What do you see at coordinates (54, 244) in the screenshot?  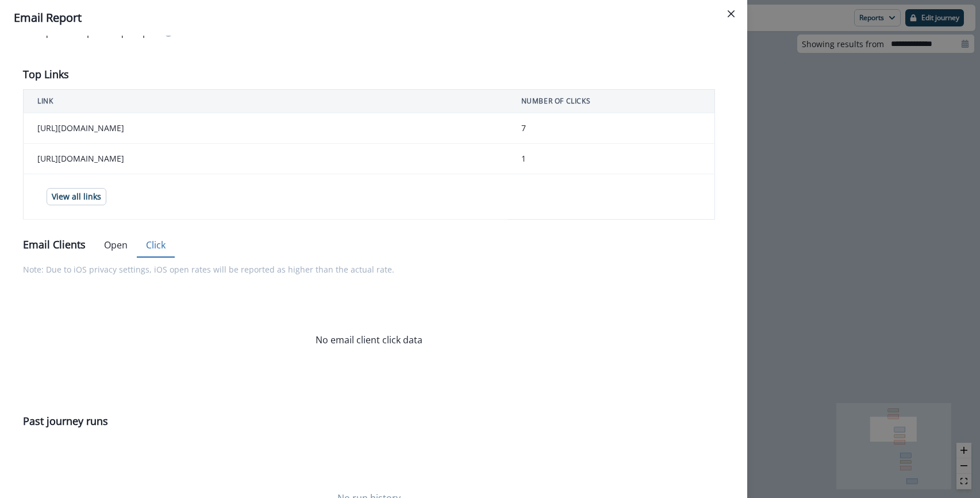 I see `p: Email Clients` at bounding box center [54, 244].